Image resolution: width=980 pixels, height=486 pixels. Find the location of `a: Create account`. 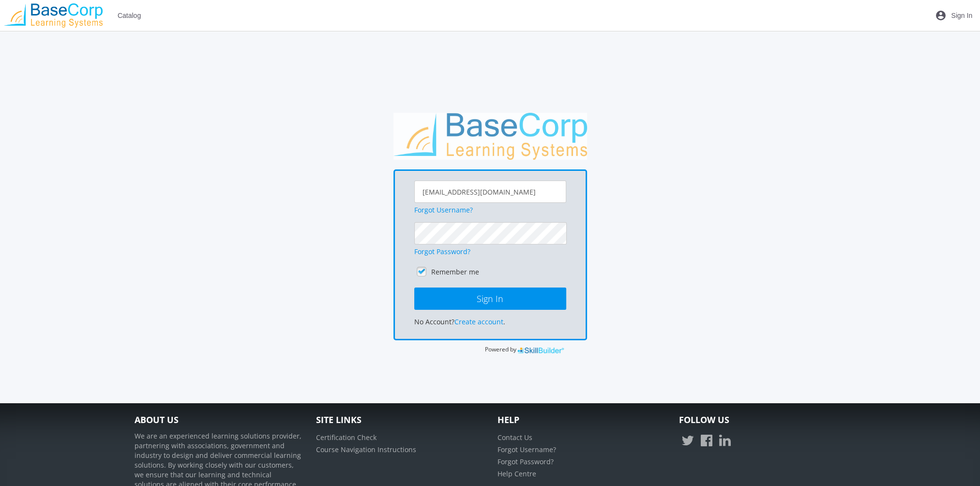

a: Create account is located at coordinates (478, 321).